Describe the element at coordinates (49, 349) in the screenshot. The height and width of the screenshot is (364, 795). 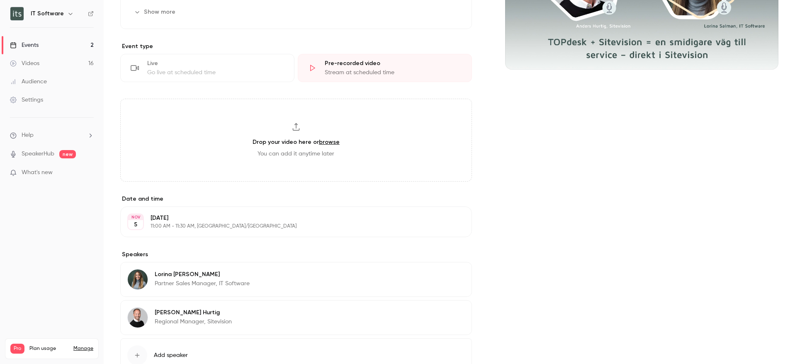
I see `span: Plan usage` at that location.